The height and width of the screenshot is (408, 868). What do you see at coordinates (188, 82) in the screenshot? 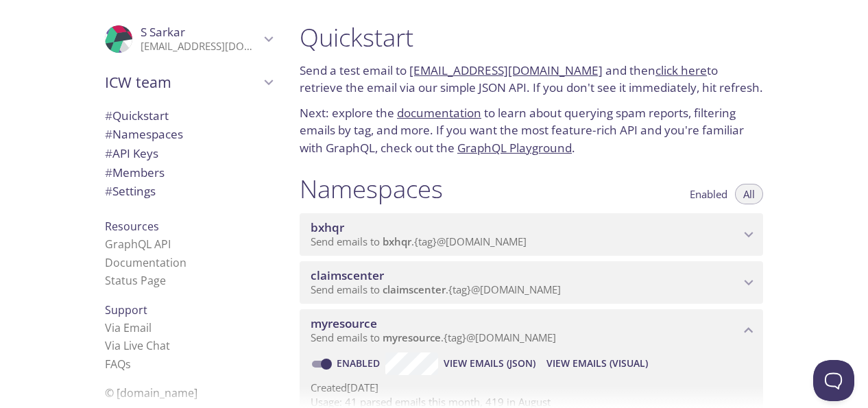
I see `div: ICW team` at bounding box center [188, 82].